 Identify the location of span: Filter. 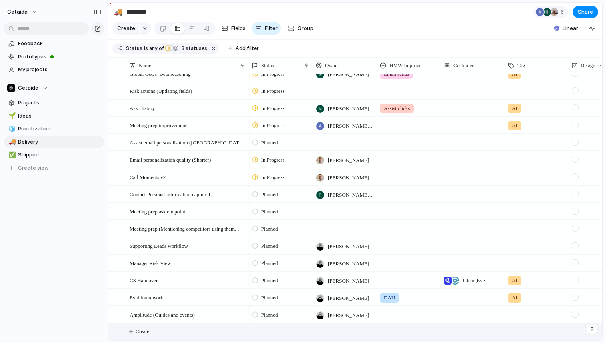
(271, 28).